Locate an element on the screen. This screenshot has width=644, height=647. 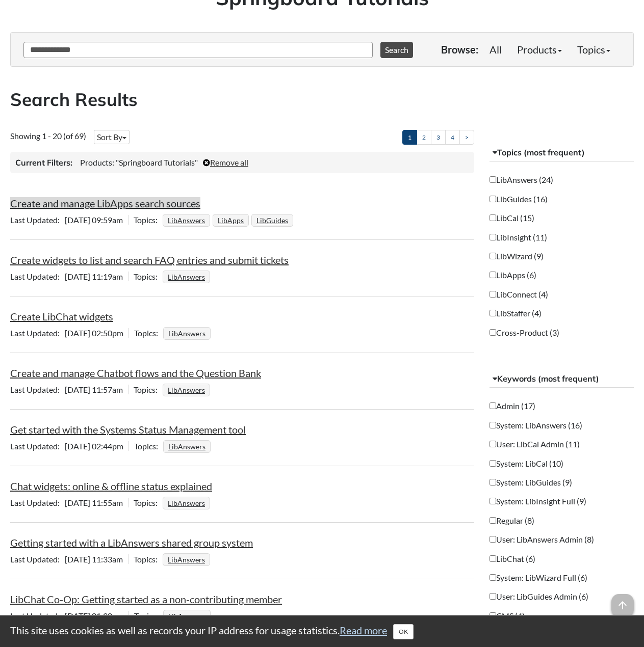
a: Products is located at coordinates (539, 49).